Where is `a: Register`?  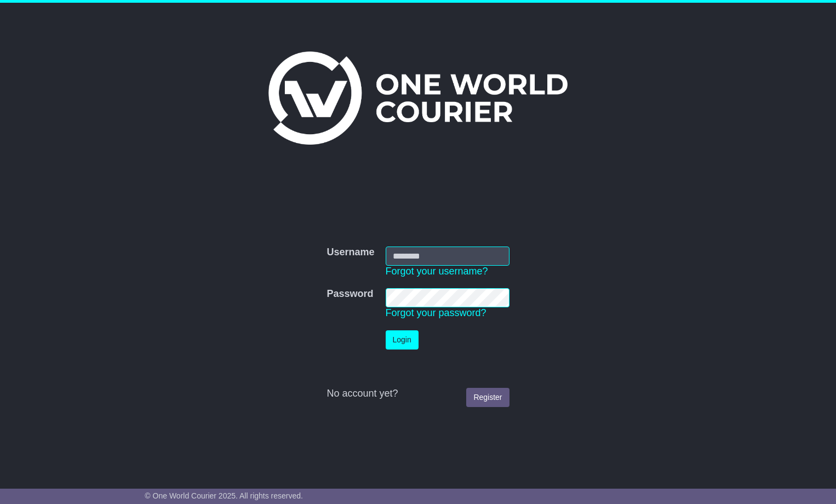
a: Register is located at coordinates (487, 397).